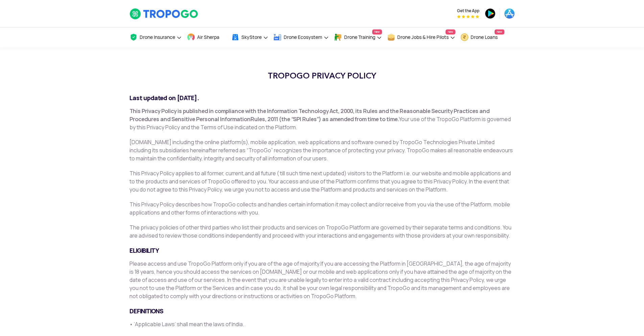 The width and height of the screenshot is (644, 336). I want to click on span: Drone Loans, so click(484, 37).